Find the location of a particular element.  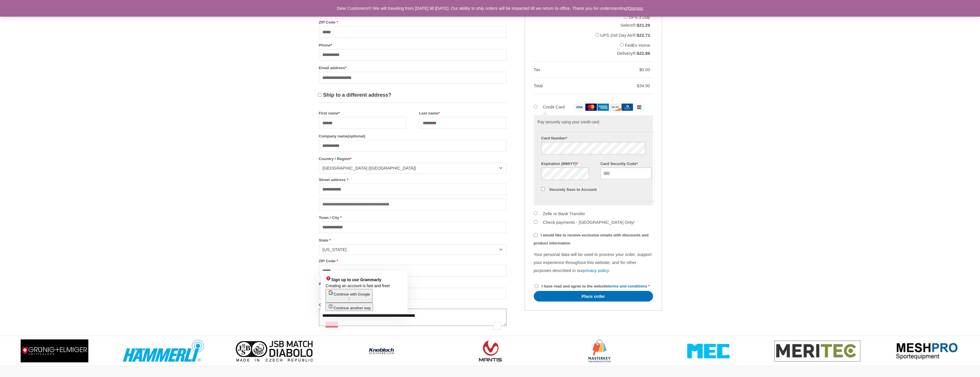

span: United States (US) is located at coordinates (410, 168).